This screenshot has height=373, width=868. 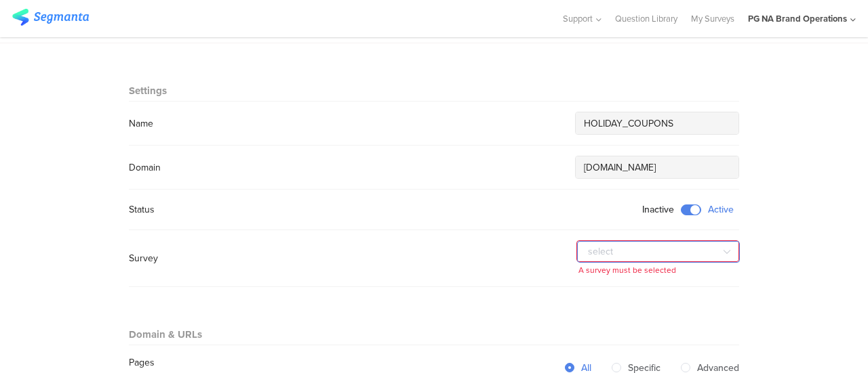 I want to click on img: segmanta logo, so click(x=50, y=17).